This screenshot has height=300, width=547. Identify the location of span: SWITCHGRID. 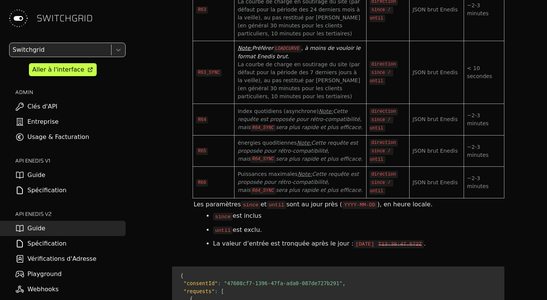
(65, 18).